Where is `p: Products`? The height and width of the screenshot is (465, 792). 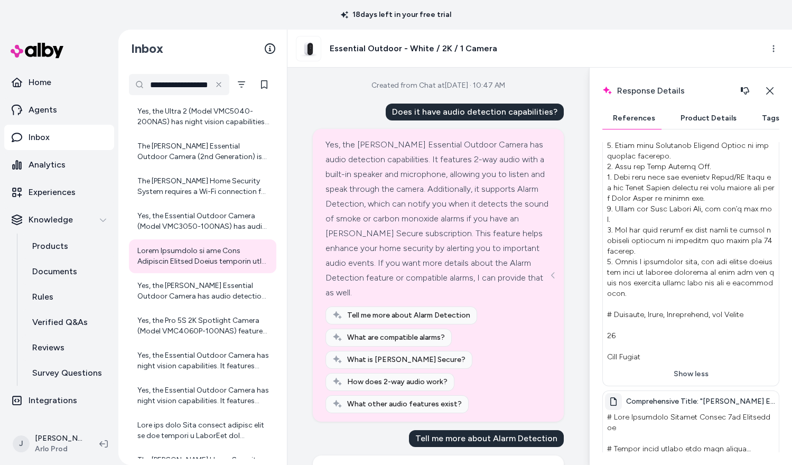
p: Products is located at coordinates (50, 246).